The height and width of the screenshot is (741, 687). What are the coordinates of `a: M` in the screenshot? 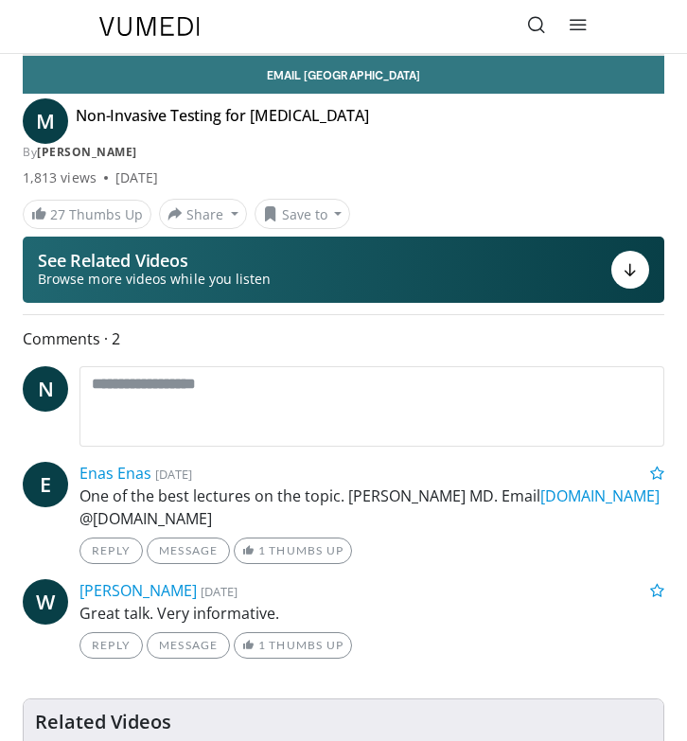 It's located at (45, 121).